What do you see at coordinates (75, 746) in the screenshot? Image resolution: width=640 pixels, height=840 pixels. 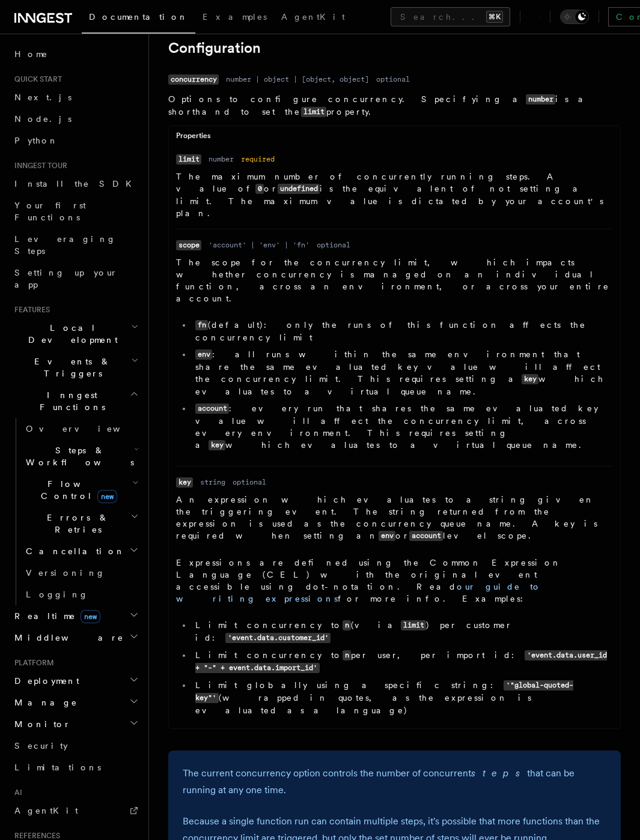 I see `a: Security` at bounding box center [75, 746].